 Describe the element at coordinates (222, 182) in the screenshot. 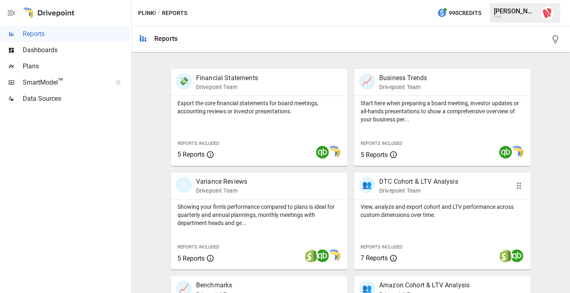

I see `p: Variance Reviews` at that location.